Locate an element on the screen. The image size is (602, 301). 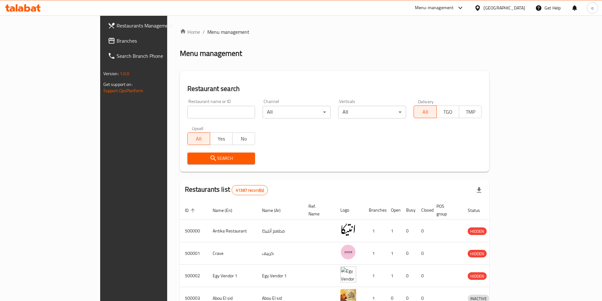
span: TGO is located at coordinates (448, 112).